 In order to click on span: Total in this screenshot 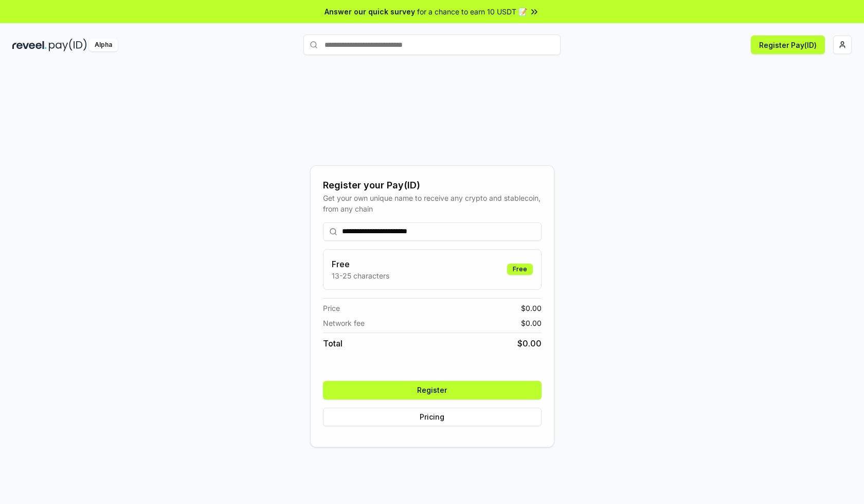, I will do `click(333, 343)`.